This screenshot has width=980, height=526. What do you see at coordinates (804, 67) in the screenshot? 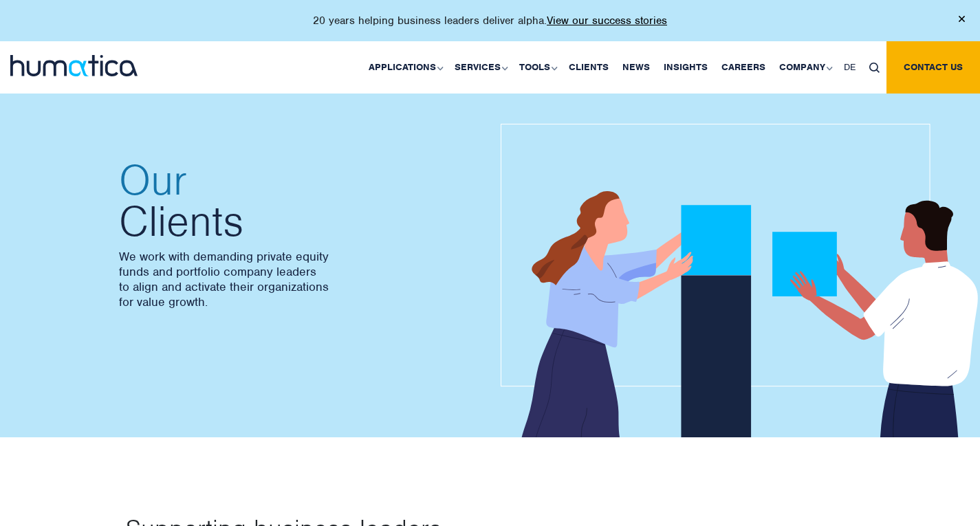
I see `a: Company` at bounding box center [804, 67].